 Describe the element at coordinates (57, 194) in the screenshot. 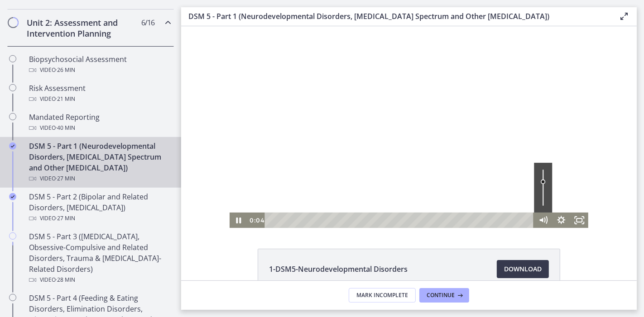

I see `button: Pause` at that location.